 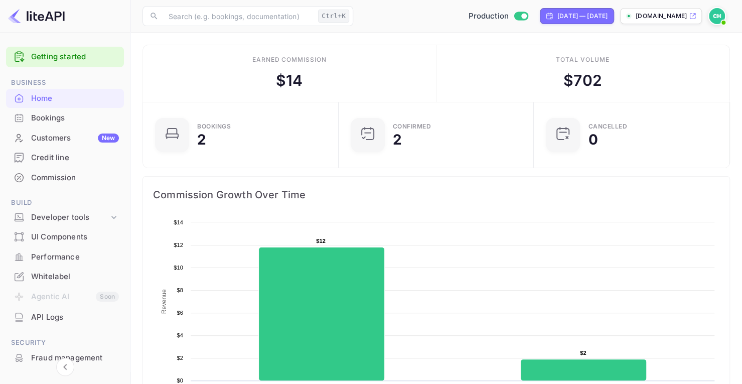 What do you see at coordinates (412, 126) in the screenshot?
I see `div: Confirmed` at bounding box center [412, 126].